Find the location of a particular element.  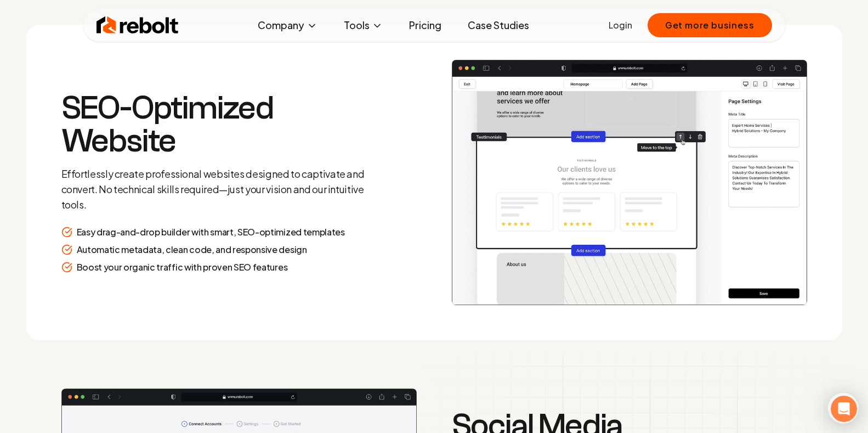

a: Pricing is located at coordinates (425, 26).